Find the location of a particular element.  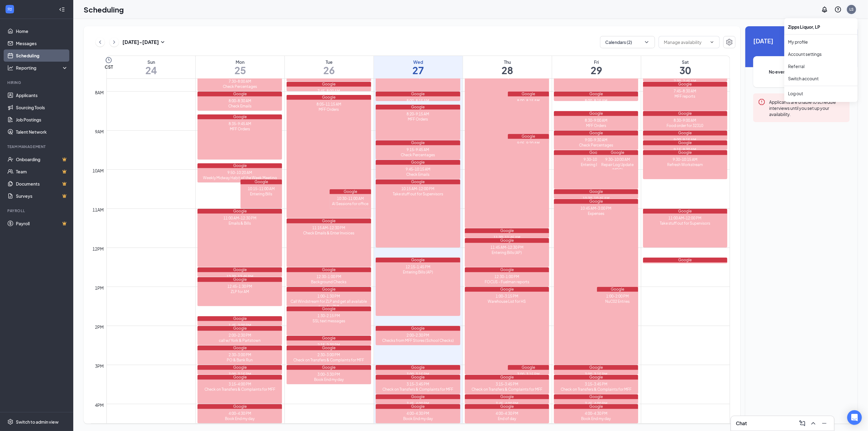

div: 12:30-12:45 PM is located at coordinates (240, 277).